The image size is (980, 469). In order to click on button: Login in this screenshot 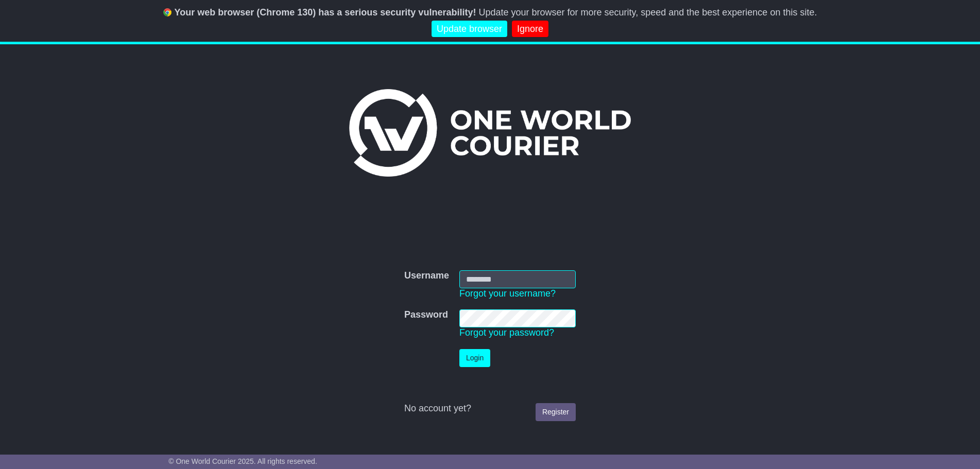, I will do `click(474, 358)`.